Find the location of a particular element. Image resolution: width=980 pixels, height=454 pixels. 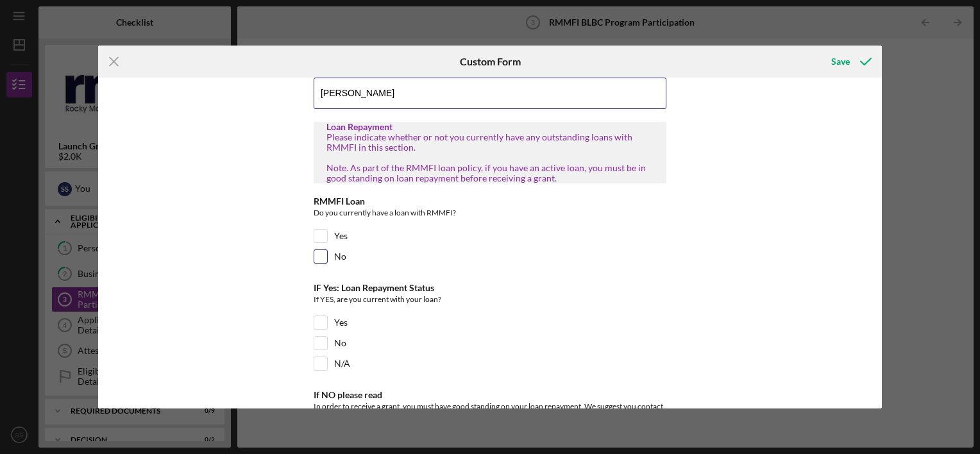

label: N/A is located at coordinates (342, 363).